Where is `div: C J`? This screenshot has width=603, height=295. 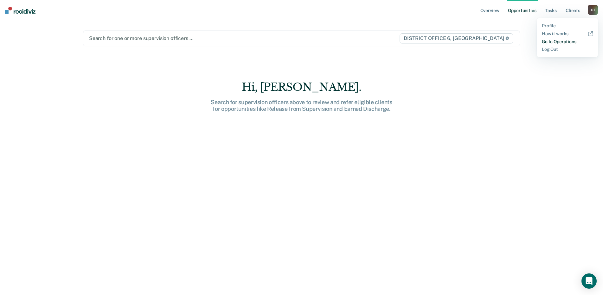
div: C J is located at coordinates (593, 10).